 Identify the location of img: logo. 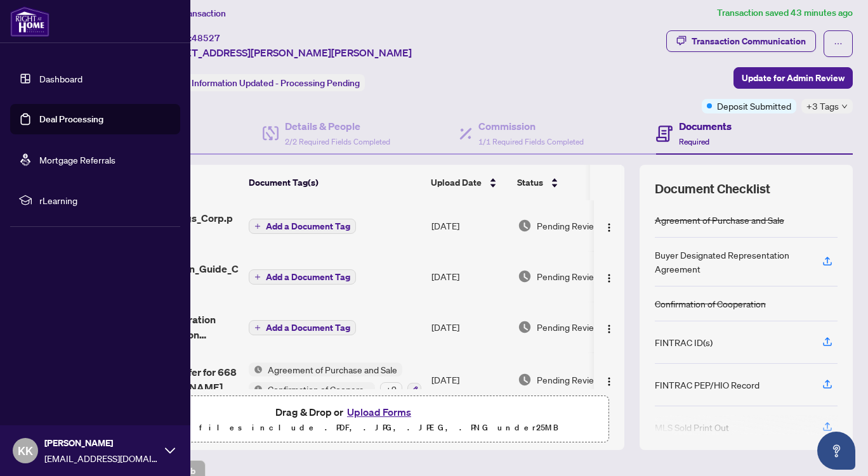
(30, 22).